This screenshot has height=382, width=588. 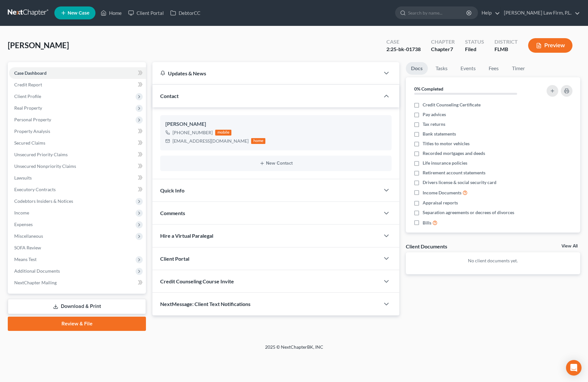 I want to click on span: 7, so click(x=451, y=49).